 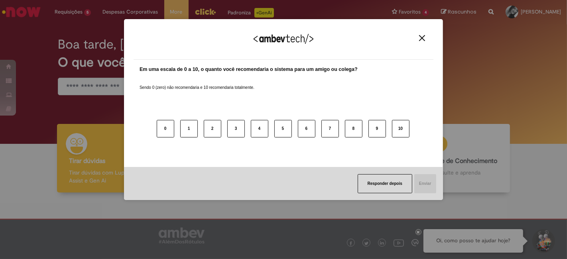 I want to click on button: Responder depois, so click(x=385, y=184).